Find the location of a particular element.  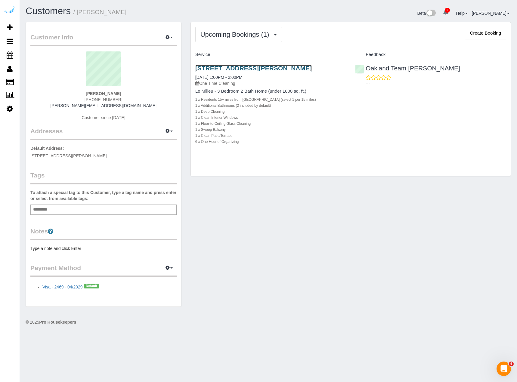

a: Beta is located at coordinates (427, 13).